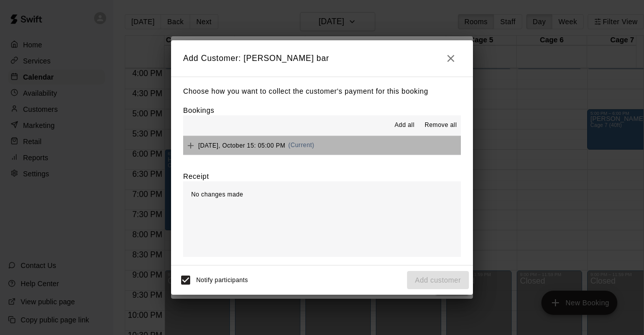  Describe the element at coordinates (405, 125) in the screenshot. I see `button: Add all` at that location.